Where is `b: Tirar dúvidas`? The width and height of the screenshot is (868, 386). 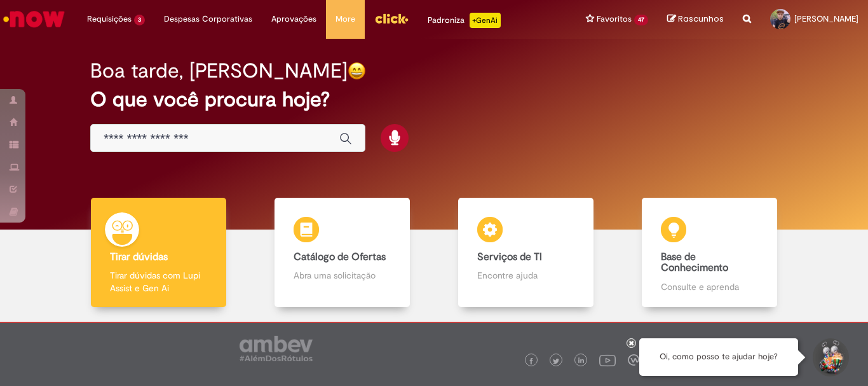
b: Tirar dúvidas is located at coordinates (139, 257).